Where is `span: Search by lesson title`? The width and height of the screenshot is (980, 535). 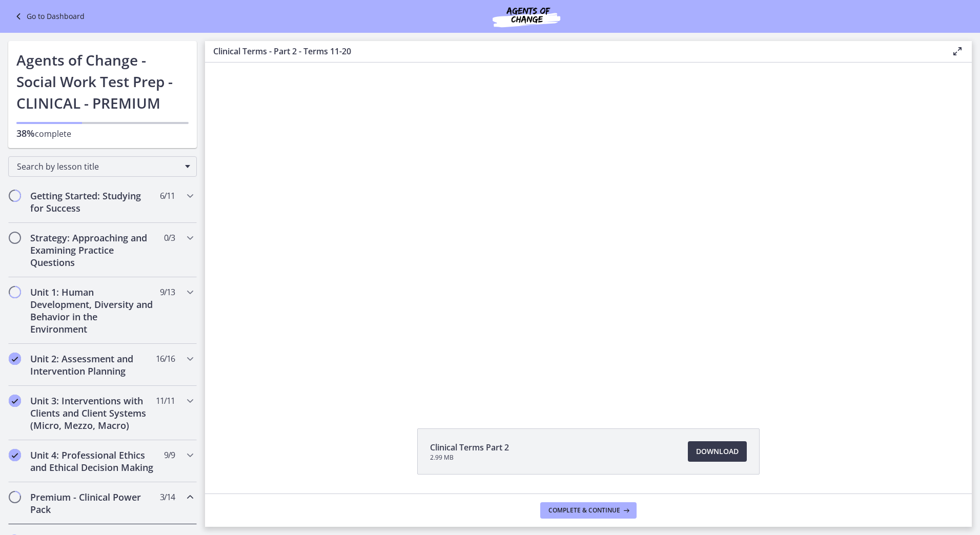 span: Search by lesson title is located at coordinates (99, 166).